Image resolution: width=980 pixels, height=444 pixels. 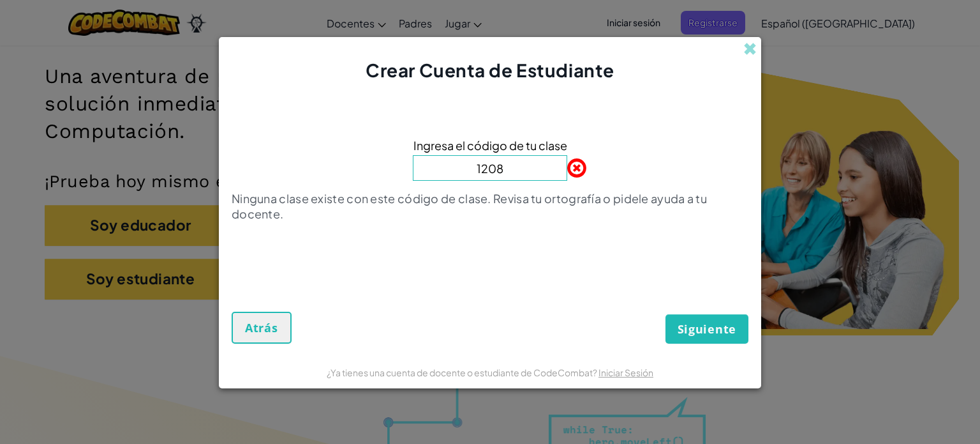 I want to click on button: Siguiente, so click(x=707, y=329).